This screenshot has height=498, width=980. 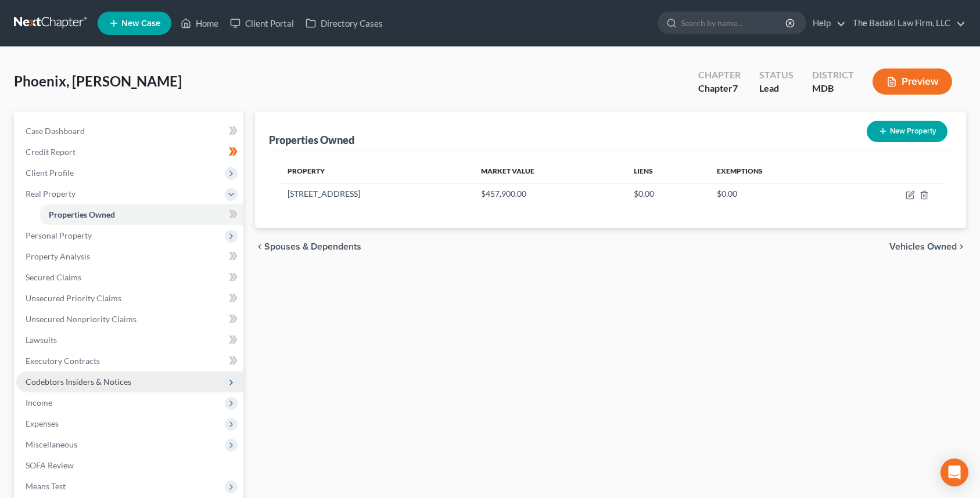 I want to click on span: Executory Contracts, so click(x=63, y=360).